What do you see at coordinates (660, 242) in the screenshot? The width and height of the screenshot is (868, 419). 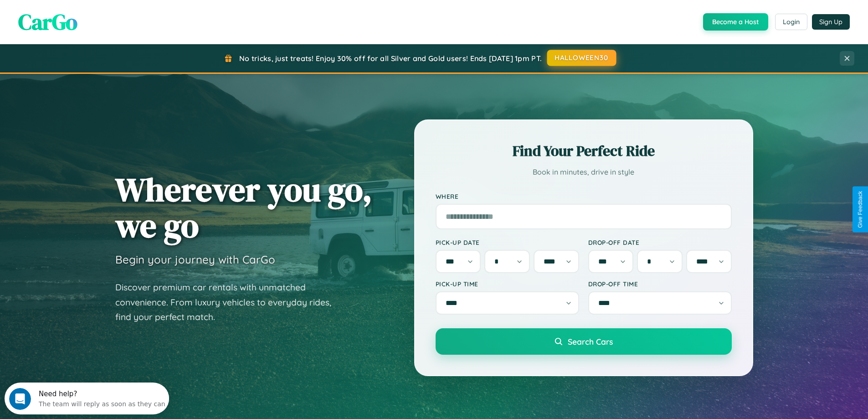 I see `label: Drop-off Date` at bounding box center [660, 242].